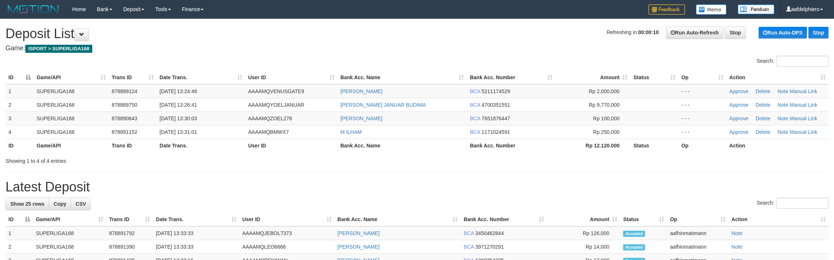 This screenshot has width=834, height=260. What do you see at coordinates (712, 10) in the screenshot?
I see `img: Button%20Memo.svg` at bounding box center [712, 10].